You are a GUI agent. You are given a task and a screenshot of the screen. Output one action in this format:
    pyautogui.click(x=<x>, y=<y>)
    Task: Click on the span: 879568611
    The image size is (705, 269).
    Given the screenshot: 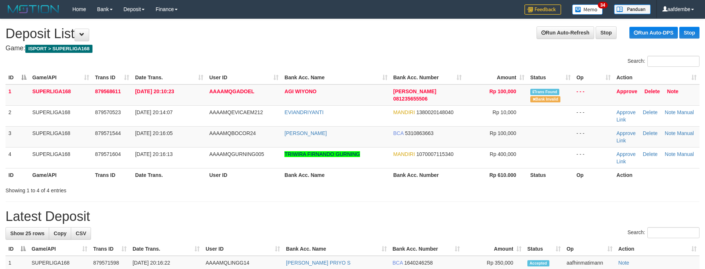 What is the action you would take?
    pyautogui.click(x=108, y=91)
    